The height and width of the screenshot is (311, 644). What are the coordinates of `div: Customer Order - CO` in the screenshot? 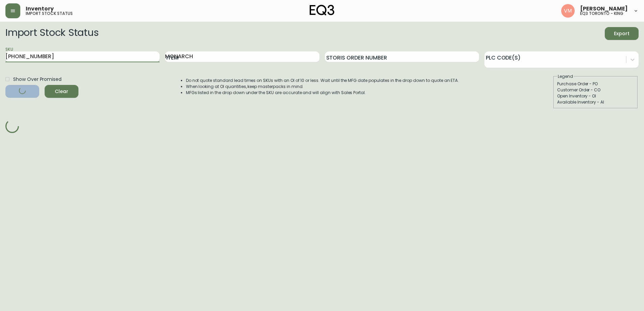 It's located at (596, 90).